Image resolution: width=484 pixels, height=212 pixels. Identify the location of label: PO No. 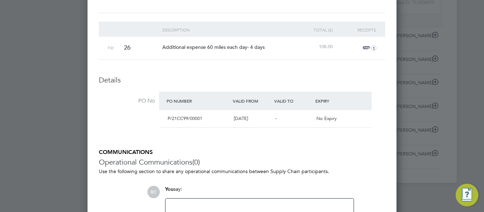
(127, 101).